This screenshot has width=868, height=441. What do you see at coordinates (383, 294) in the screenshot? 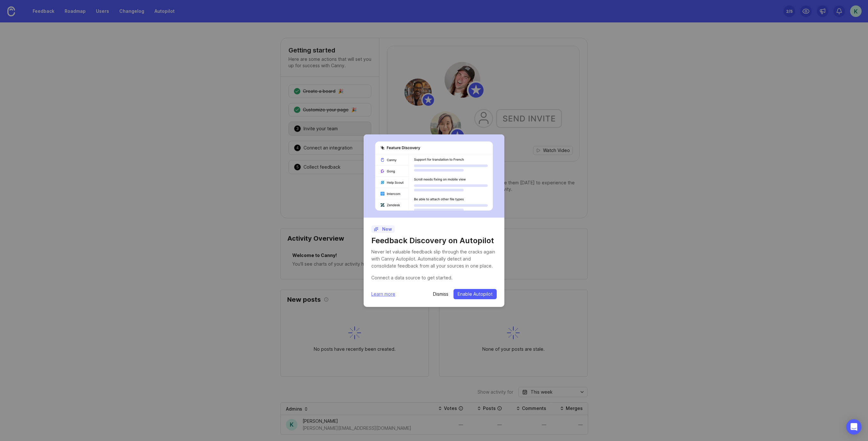
I see `a: Learn more` at bounding box center [383, 294].